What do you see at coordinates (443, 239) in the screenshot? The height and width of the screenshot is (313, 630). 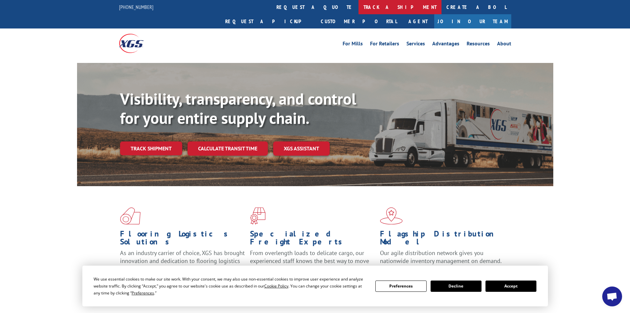 I see `h1: Flagship Distribution Model` at bounding box center [443, 239].